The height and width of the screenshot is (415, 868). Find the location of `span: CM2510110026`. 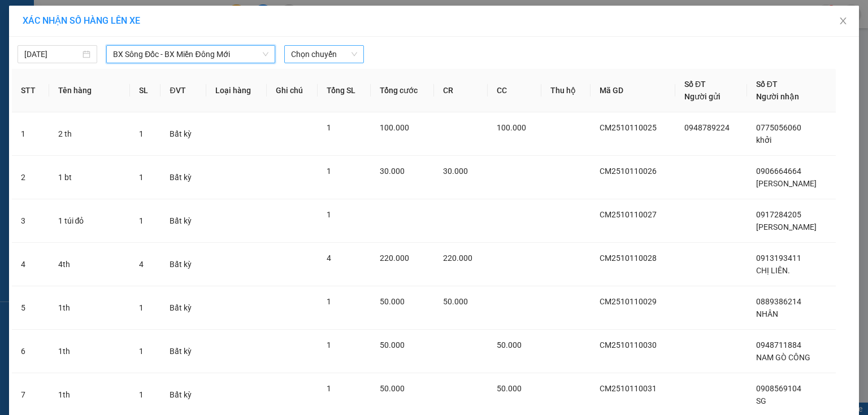

span: CM2510110026 is located at coordinates (628, 171).